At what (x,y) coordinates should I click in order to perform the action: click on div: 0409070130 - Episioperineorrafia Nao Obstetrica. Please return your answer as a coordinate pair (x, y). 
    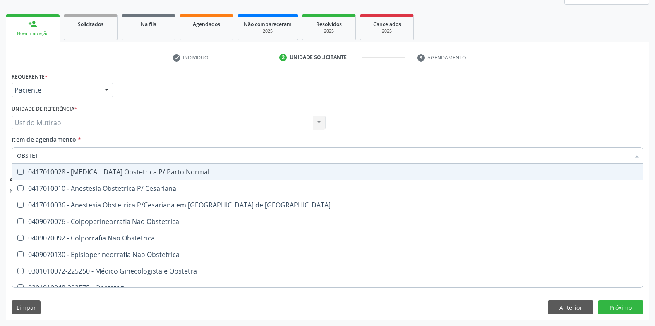
    Looking at the image, I should click on (327, 255).